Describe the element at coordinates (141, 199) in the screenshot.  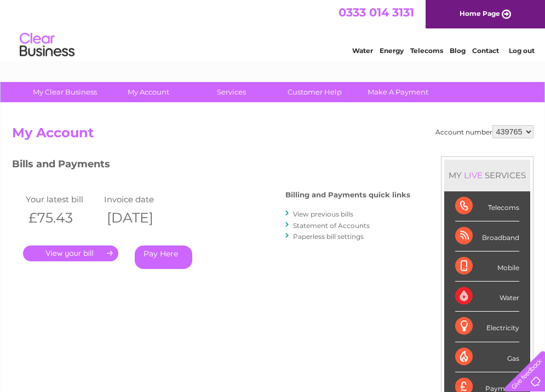
I see `td: Invoice date` at that location.